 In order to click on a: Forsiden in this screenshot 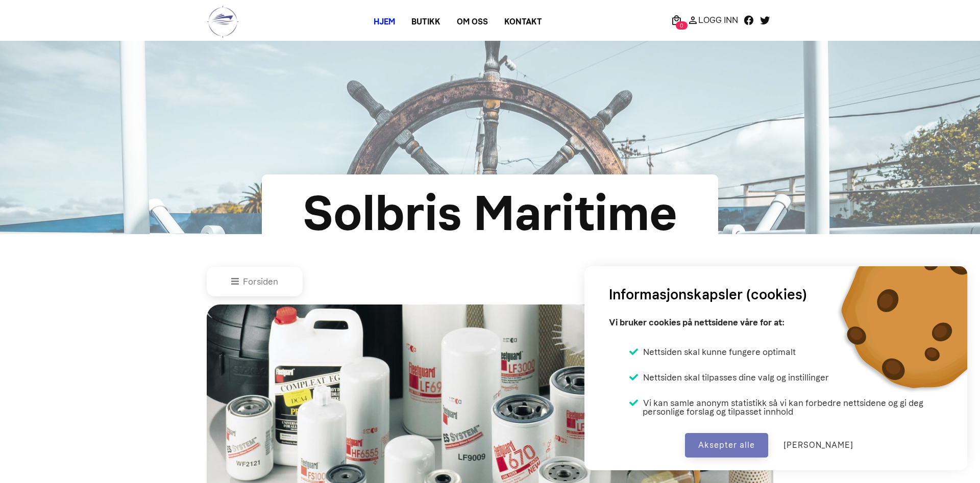, I will do `click(255, 282)`.